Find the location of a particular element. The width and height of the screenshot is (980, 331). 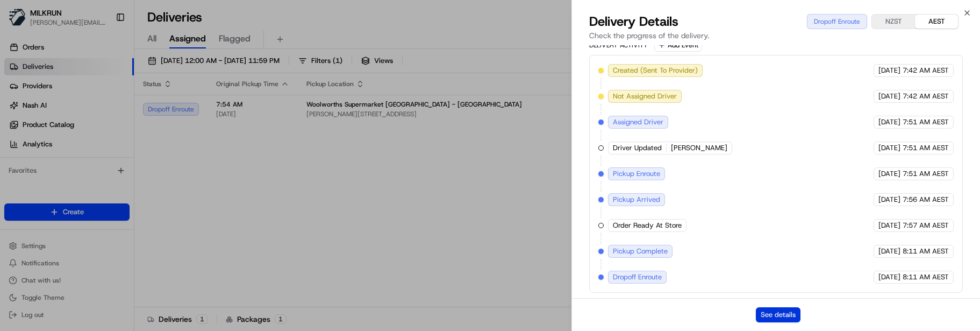

p: Check the progress of the delivery. is located at coordinates (776, 35).